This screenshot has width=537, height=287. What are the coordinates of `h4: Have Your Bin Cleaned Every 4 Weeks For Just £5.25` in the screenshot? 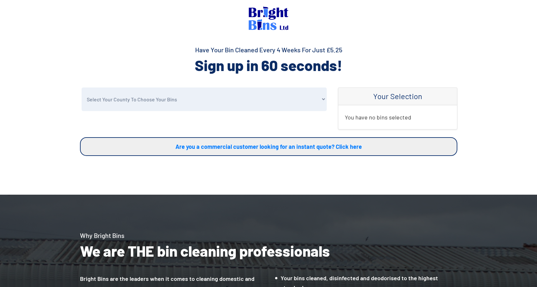 It's located at (269, 50).